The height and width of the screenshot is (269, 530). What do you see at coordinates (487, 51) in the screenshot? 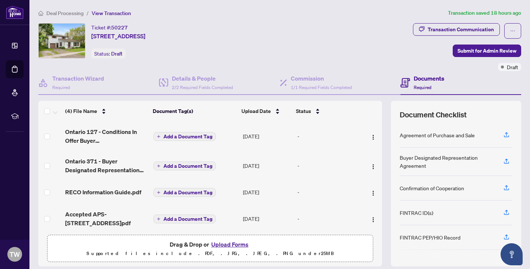
I see `button: Submit for Admin Review` at bounding box center [487, 51].